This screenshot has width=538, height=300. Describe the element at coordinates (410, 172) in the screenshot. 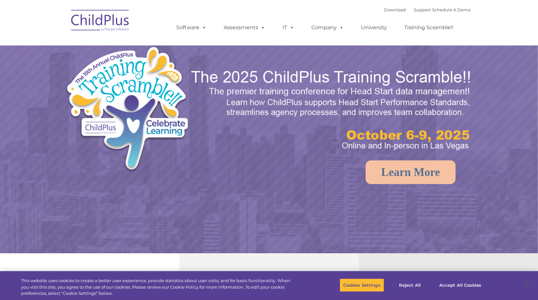

I see `a: Learn More` at that location.